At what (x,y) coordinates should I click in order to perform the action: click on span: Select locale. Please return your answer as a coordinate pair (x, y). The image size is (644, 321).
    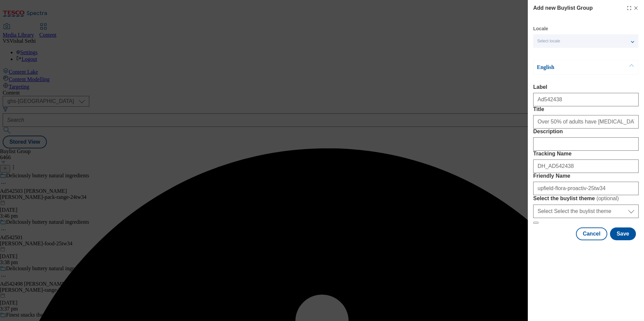
    Looking at the image, I should click on (549, 41).